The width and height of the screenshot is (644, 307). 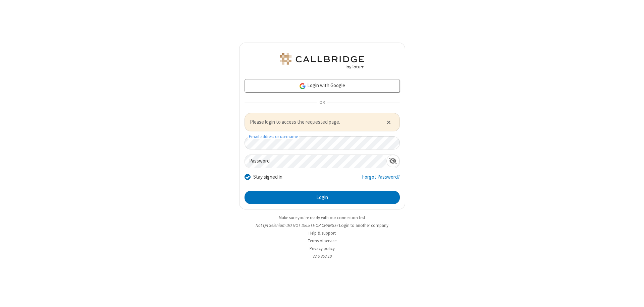 What do you see at coordinates (322, 248) in the screenshot?
I see `a: Privacy policy` at bounding box center [322, 248].